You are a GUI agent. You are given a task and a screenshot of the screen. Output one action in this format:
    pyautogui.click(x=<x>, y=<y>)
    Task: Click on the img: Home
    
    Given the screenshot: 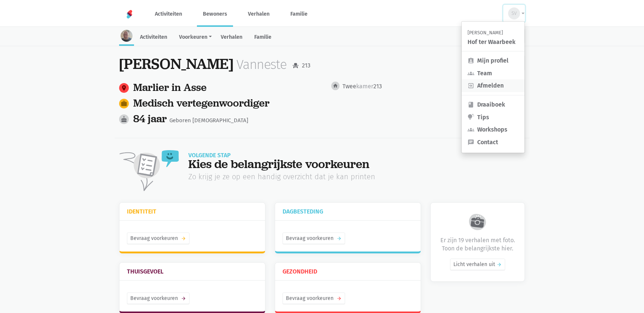 What is the action you would take?
    pyautogui.click(x=130, y=14)
    